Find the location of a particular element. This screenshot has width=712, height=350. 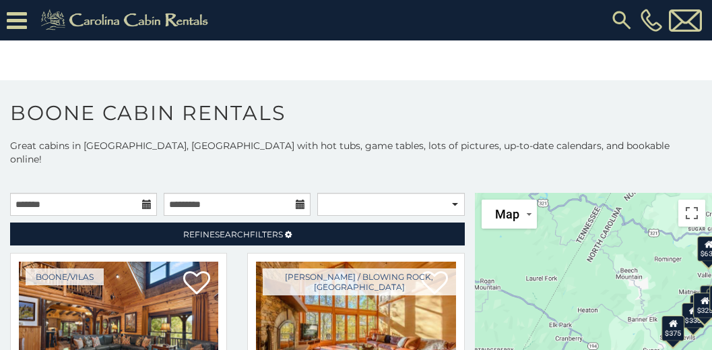

span: Map is located at coordinates (507, 213).